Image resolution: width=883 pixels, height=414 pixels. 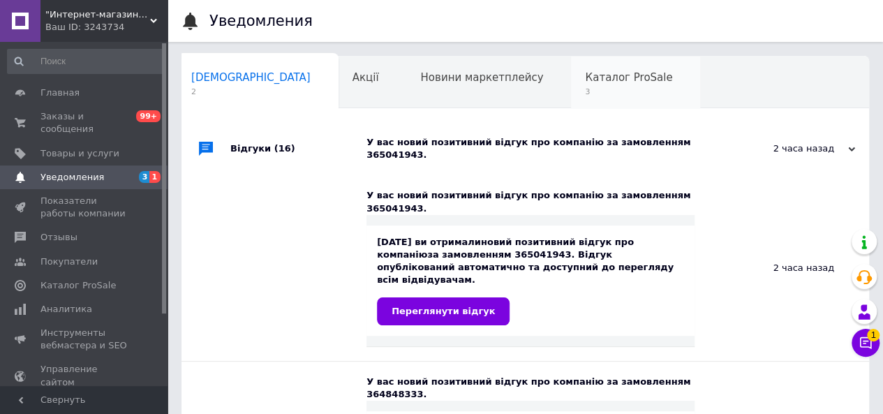 I want to click on b: новий позитивний відгук про компанію, so click(x=505, y=248).